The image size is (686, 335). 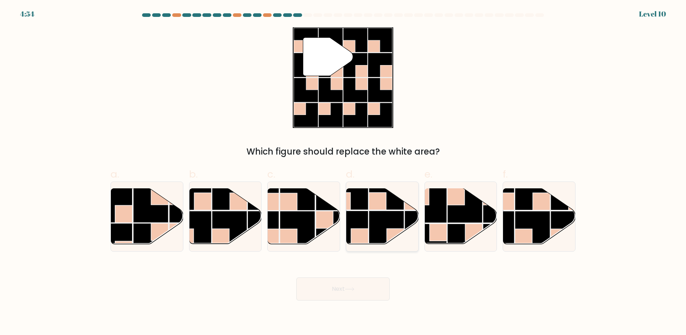 What do you see at coordinates (271, 174) in the screenshot?
I see `span: c.` at bounding box center [271, 174].